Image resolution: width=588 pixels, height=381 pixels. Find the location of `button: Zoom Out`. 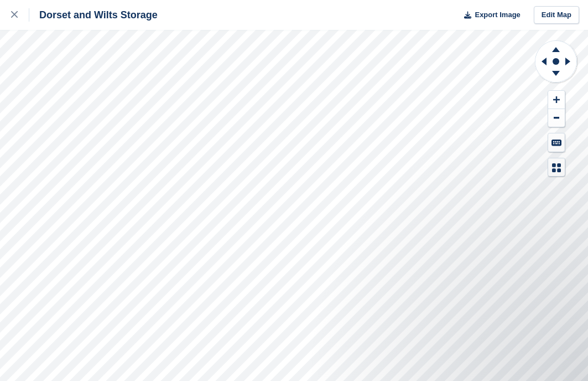

button: Zoom Out is located at coordinates (557, 118).